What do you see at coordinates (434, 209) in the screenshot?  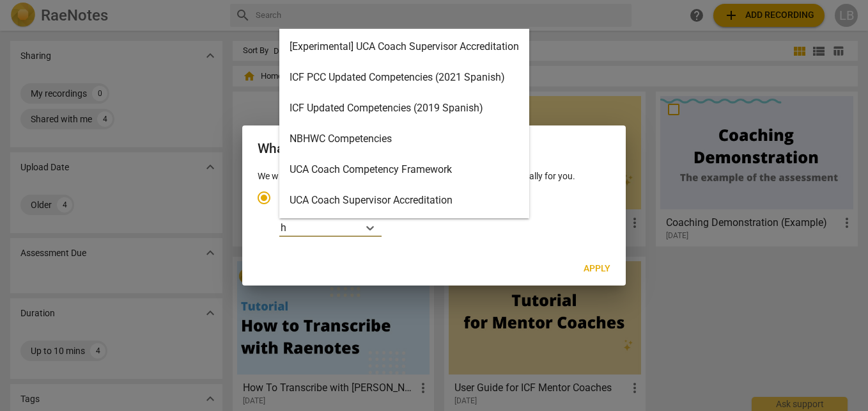 I see `div: Account type` at bounding box center [434, 209].